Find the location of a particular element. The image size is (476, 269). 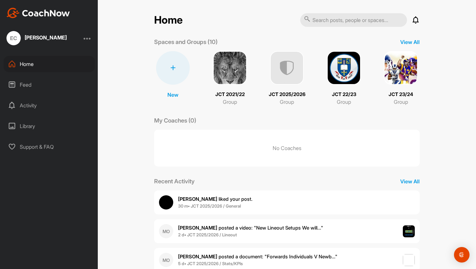

img: user avatar is located at coordinates (166, 203).